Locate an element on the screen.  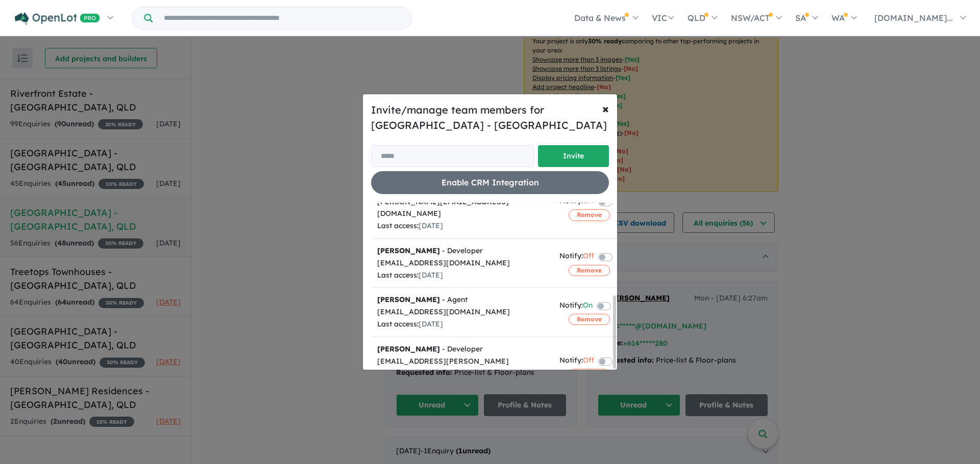
button: Enable CRM Integration is located at coordinates (490, 183).